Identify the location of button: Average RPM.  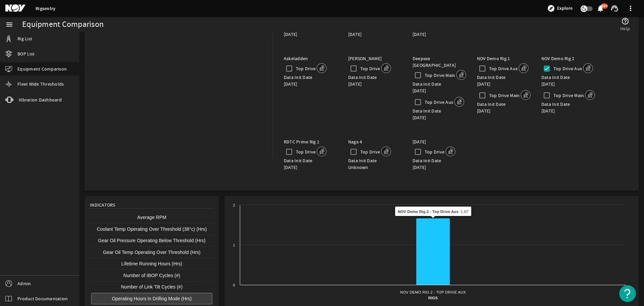
(152, 217).